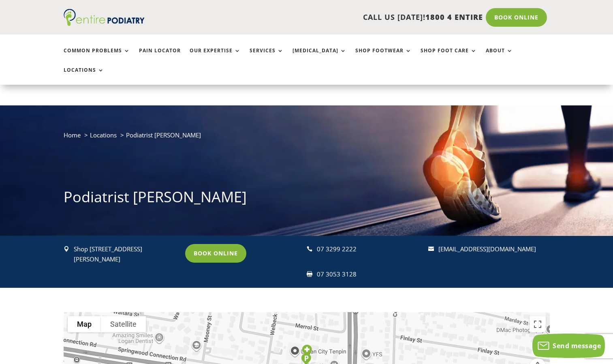 The width and height of the screenshot is (613, 364). I want to click on span: 1800 4 ENTIRE, so click(454, 17).